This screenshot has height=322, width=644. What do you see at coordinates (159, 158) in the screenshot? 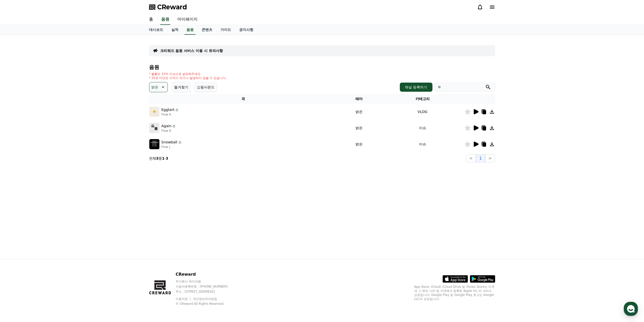
I see `p: 전체 중 -` at bounding box center [159, 158].